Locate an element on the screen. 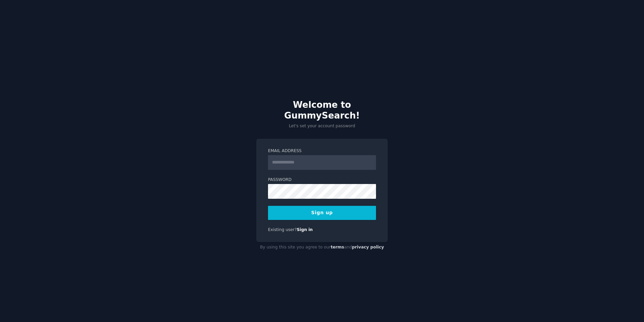  label: Email Address is located at coordinates (322, 151).